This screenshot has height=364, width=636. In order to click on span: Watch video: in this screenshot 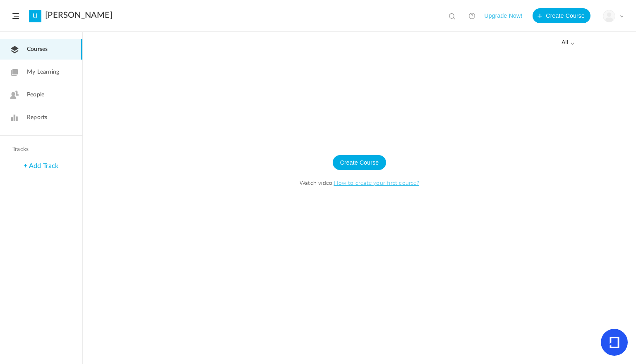, I will do `click(359, 182)`.